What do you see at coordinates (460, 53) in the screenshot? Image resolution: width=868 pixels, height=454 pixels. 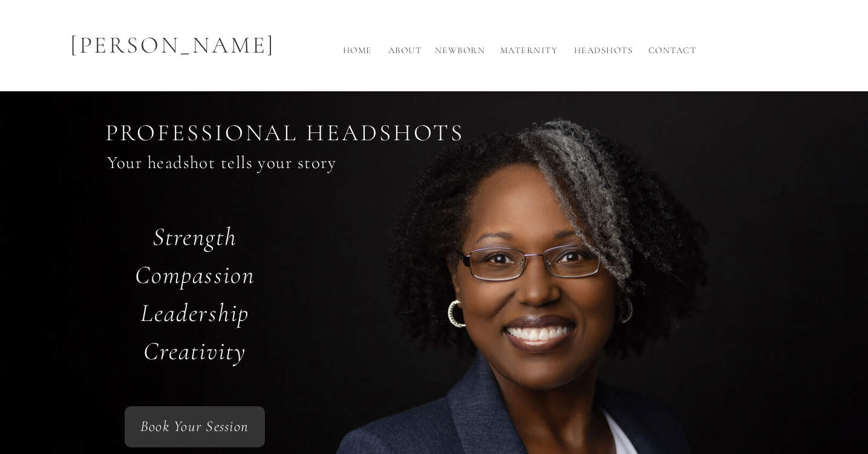 I see `h2: Newborn` at bounding box center [460, 53].